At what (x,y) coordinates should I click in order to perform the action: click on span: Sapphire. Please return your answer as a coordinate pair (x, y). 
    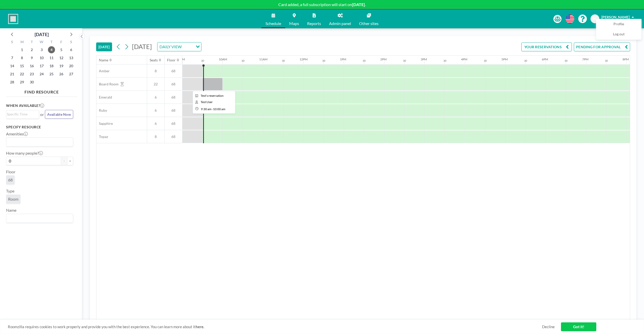
    Looking at the image, I should click on (105, 124).